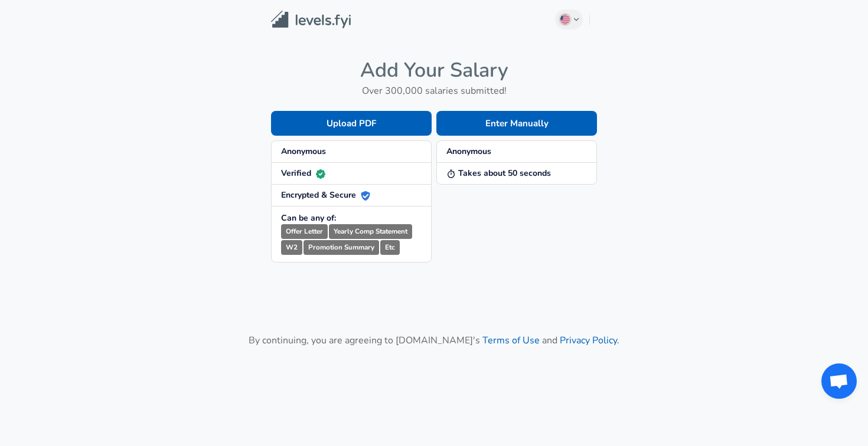 This screenshot has height=446, width=868. What do you see at coordinates (390, 247) in the screenshot?
I see `small: Etc` at bounding box center [390, 247].